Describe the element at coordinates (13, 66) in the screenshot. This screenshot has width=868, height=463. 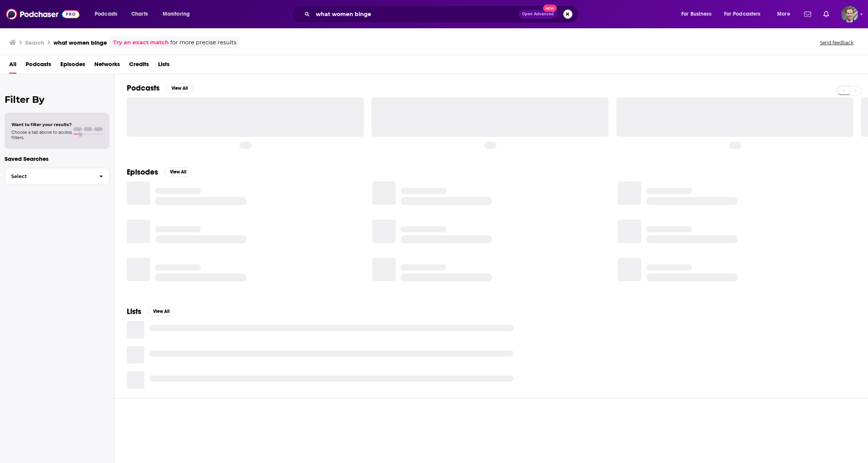
I see `span: All` at that location.